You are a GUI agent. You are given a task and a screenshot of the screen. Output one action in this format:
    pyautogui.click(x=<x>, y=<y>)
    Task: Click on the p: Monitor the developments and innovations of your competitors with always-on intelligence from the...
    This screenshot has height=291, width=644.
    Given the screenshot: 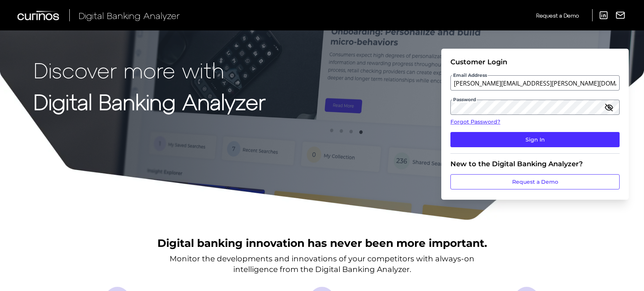 What is the action you would take?
    pyautogui.click(x=322, y=265)
    